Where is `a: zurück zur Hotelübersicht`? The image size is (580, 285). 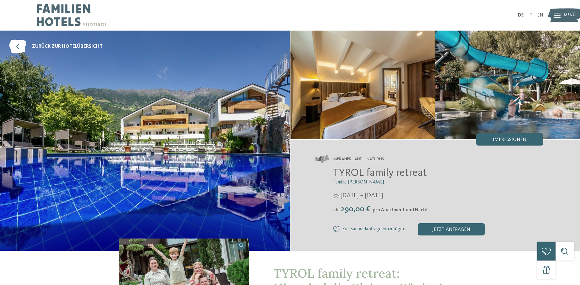 a: zurück zur Hotelübersicht is located at coordinates (56, 46).